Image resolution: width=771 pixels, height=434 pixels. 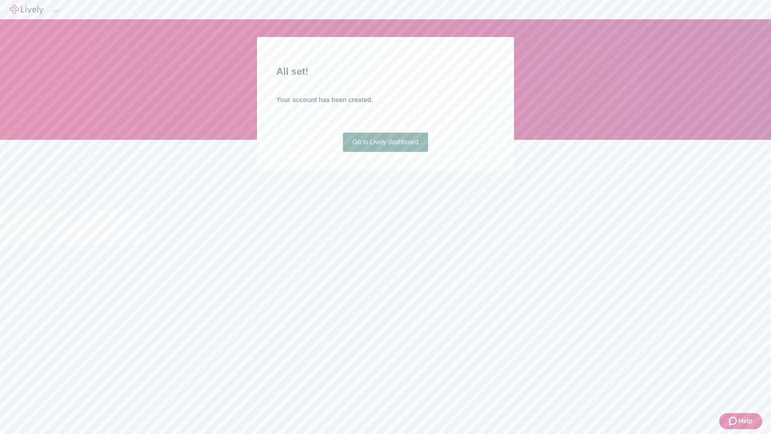 I want to click on h4: Your account has been created., so click(x=385, y=100).